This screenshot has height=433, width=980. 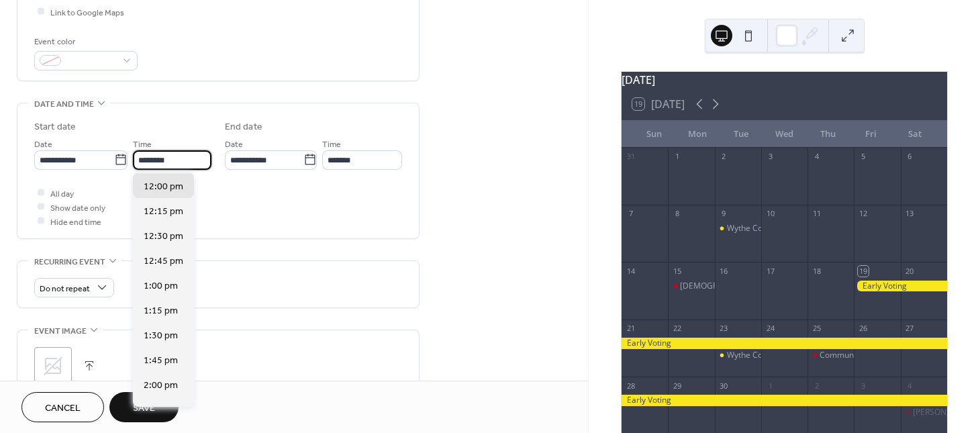 I want to click on div: 23, so click(x=724, y=329).